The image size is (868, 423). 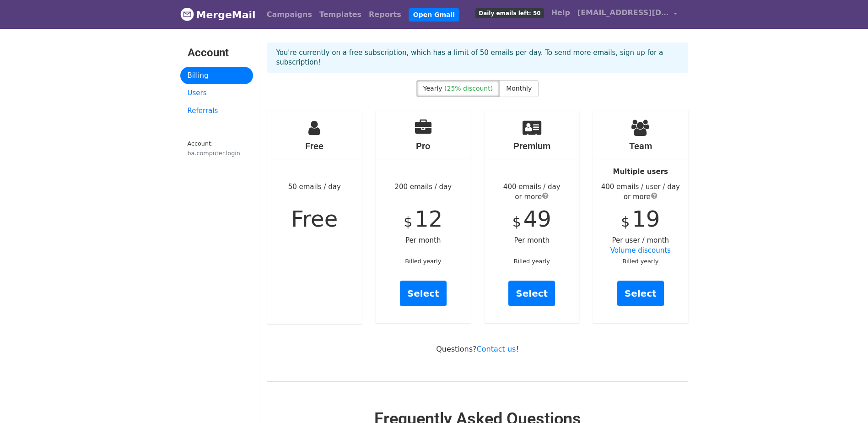 What do you see at coordinates (496, 349) in the screenshot?
I see `a: Contact us` at bounding box center [496, 349].